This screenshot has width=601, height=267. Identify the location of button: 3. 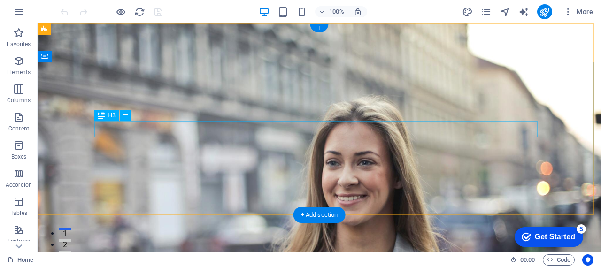
(27, 228).